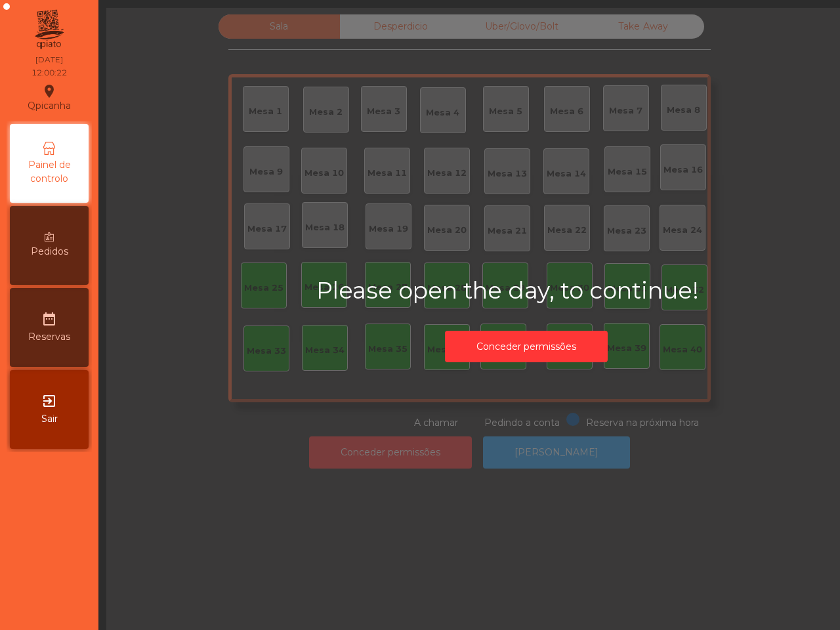  I want to click on span: Sair, so click(49, 418).